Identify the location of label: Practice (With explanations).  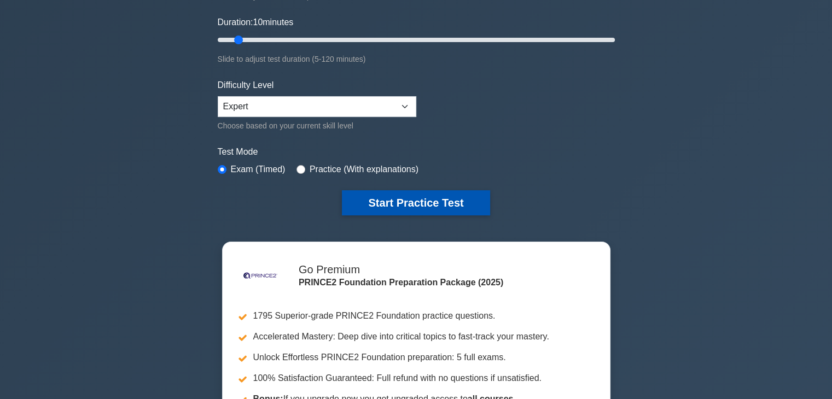
(364, 170).